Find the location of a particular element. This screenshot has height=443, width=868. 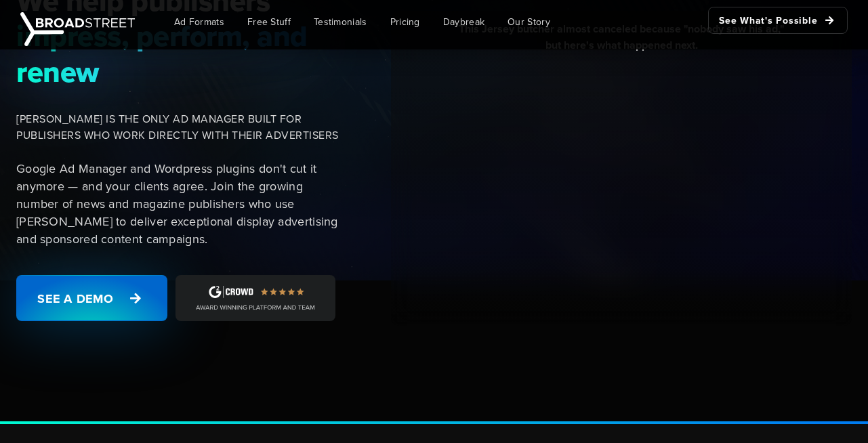

a: Our Story is located at coordinates (528, 22).